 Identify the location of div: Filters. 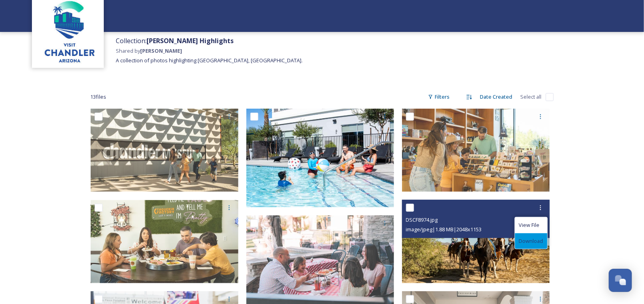
(439, 97).